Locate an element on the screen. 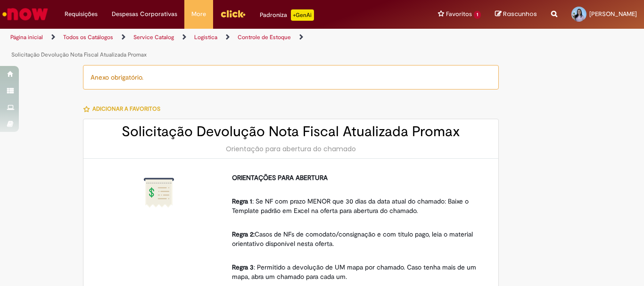 The height and width of the screenshot is (286, 644). button: Adicionar a Favoritos is located at coordinates (124, 109).